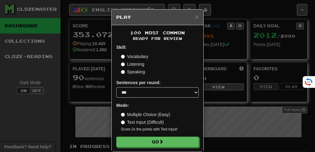 Image resolution: width=315 pixels, height=152 pixels. Describe the element at coordinates (160, 130) in the screenshot. I see `small: Score 2x the points with Text Input !` at that location.